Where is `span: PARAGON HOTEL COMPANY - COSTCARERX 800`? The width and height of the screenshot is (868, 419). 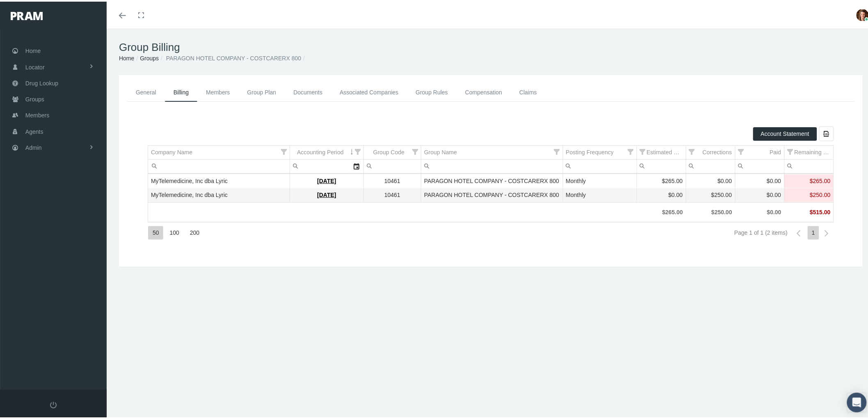
span: PARAGON HOTEL COMPANY - COSTCARERX 800 is located at coordinates (233, 57).